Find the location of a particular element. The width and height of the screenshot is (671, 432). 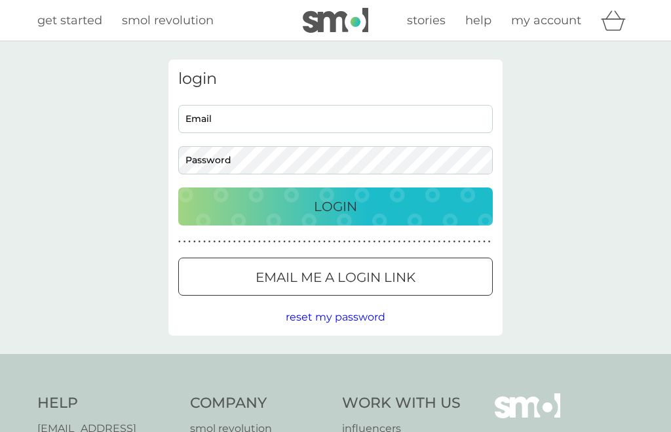

p: Email me a login link is located at coordinates (336, 277).